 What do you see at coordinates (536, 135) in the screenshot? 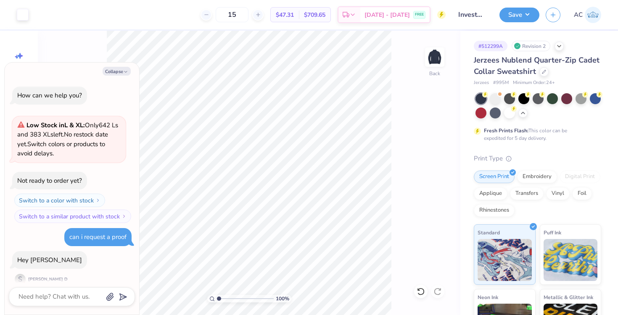
I see `div: This color can be expedited for 5 day delivery.` at bounding box center [536, 135].